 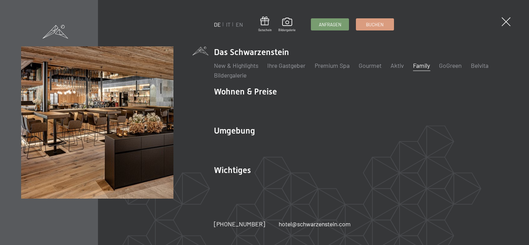 What do you see at coordinates (479, 65) in the screenshot?
I see `a: Belvita` at bounding box center [479, 65].